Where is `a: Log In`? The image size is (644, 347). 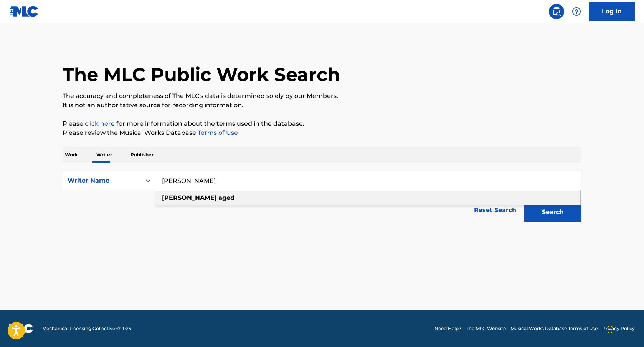
a: Log In is located at coordinates (611, 11).